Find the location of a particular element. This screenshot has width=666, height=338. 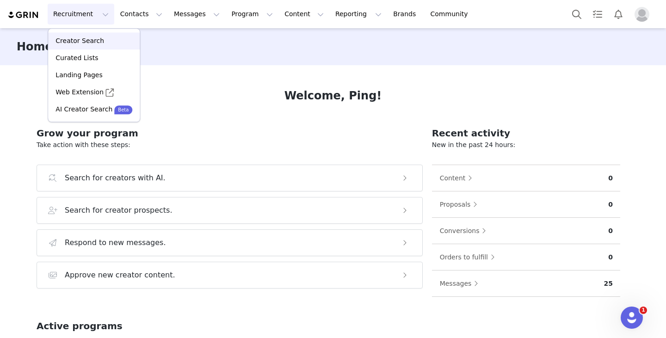

button: Search for creators with AI. is located at coordinates (230, 178).